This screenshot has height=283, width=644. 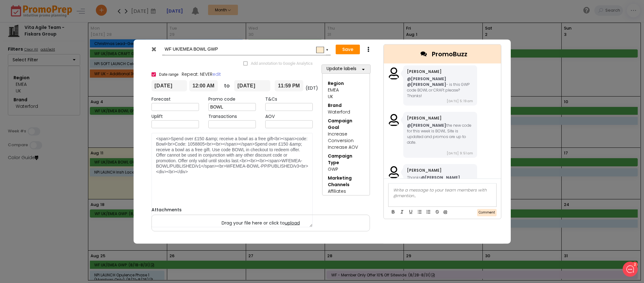 What do you see at coordinates (346, 69) in the screenshot?
I see `button: Update labels` at bounding box center [346, 69].